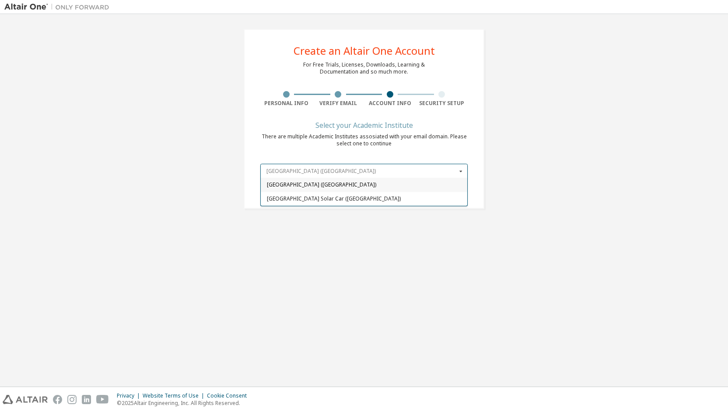 The image size is (728, 412). Describe the element at coordinates (390, 103) in the screenshot. I see `div: Account Info` at that location.